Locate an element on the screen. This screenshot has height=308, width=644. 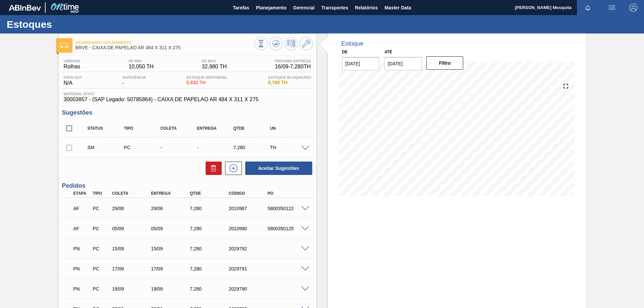
div: Coleta is located at coordinates (179, 128).